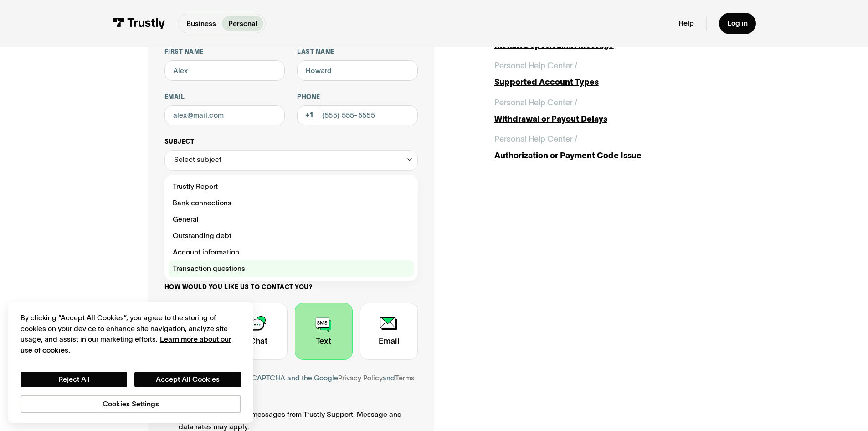 This screenshot has width=868, height=431. I want to click on div: Supported Account Types, so click(607, 82).